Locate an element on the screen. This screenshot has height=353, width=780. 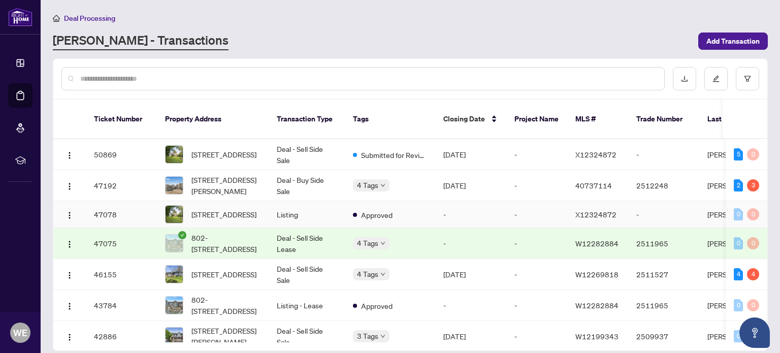
td: Listing - Lease is located at coordinates (307, 305).